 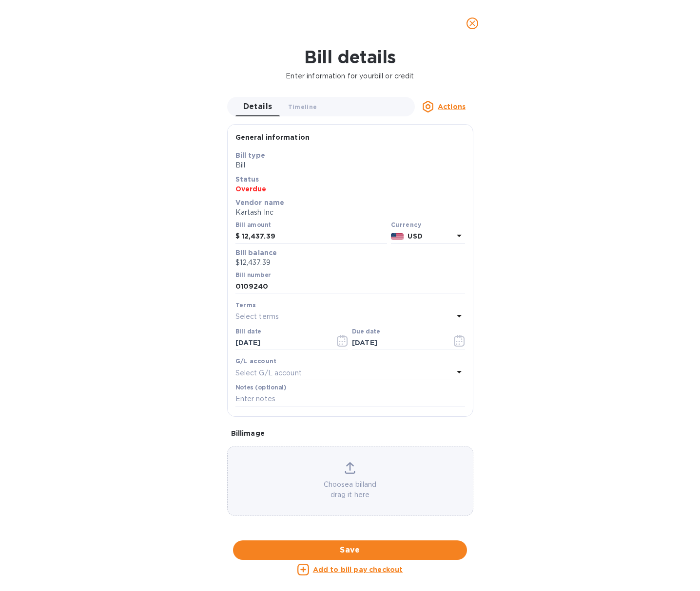 What do you see at coordinates (350, 550) in the screenshot?
I see `button: Save` at bounding box center [350, 550].